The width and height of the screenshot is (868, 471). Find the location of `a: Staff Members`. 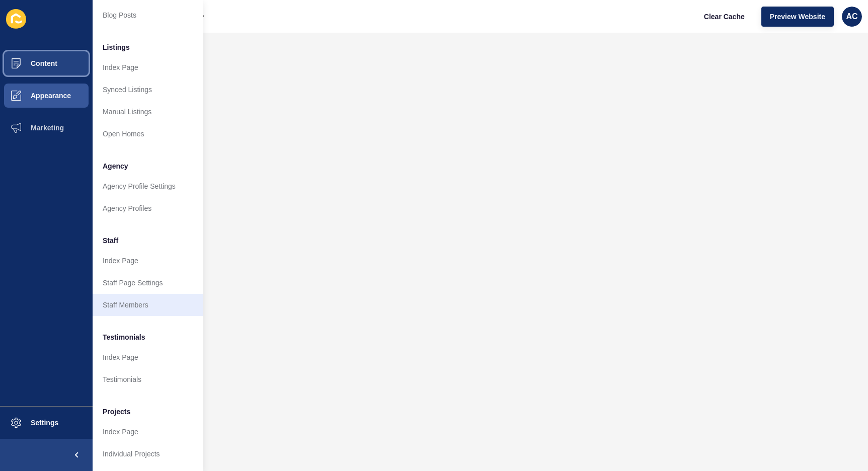

a: Staff Members is located at coordinates (148, 305).